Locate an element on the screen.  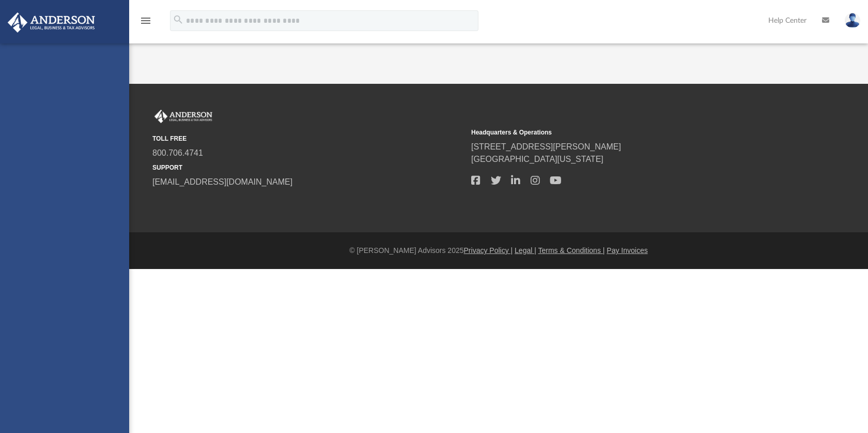
a: Legal | is located at coordinates (525, 250).